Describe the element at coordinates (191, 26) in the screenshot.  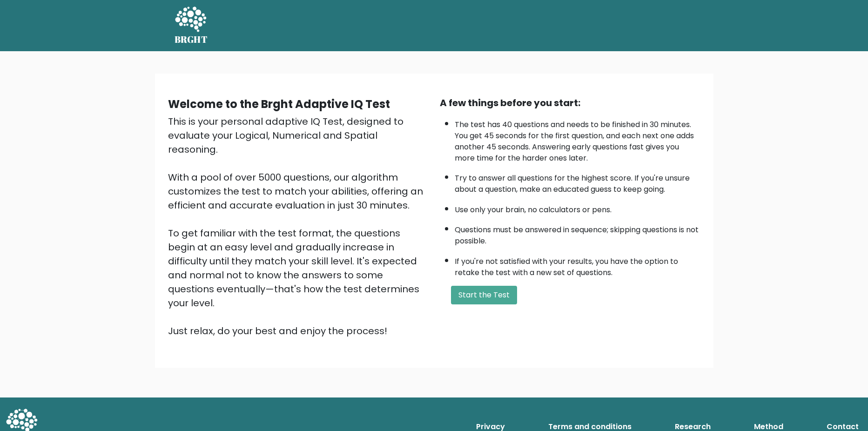
I see `a: BRGHT` at that location.